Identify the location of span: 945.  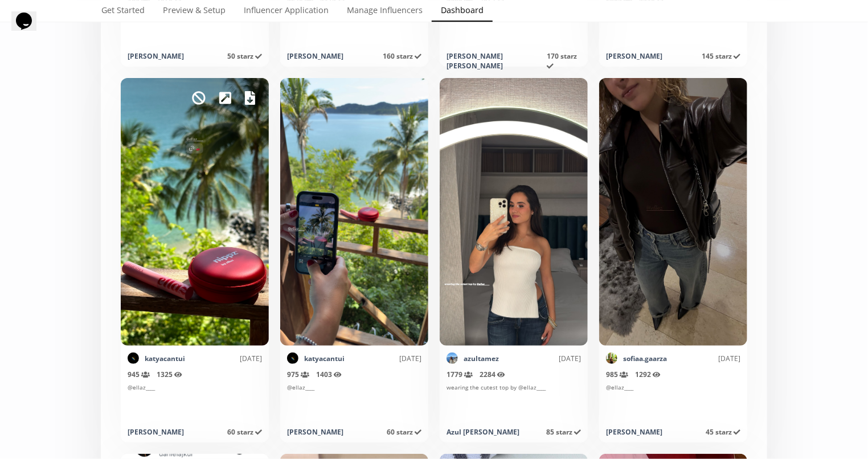
(138, 374).